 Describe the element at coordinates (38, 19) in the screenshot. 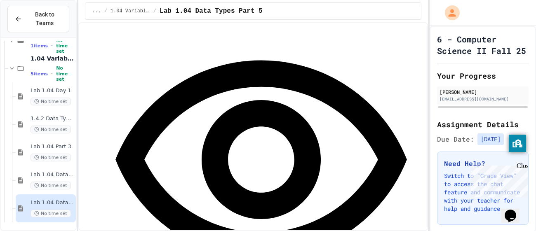

I see `button: Back to Teams` at that location.